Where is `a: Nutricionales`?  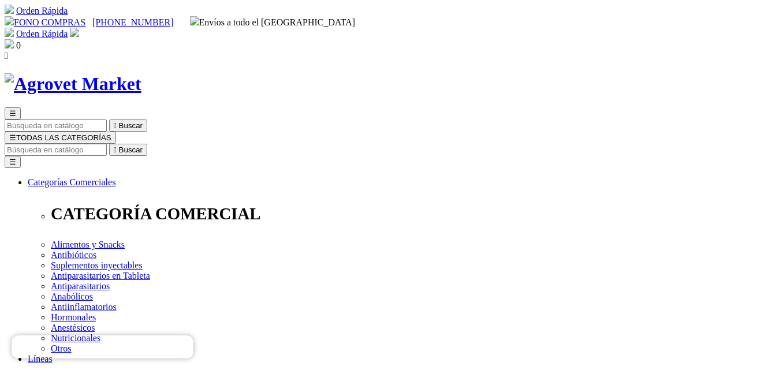
a: Nutricionales is located at coordinates (76, 338).